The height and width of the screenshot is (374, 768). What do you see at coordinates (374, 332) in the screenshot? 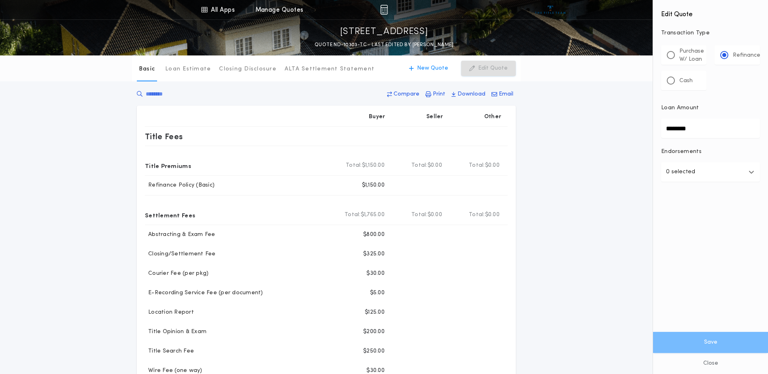
I see `p: $200.00` at bounding box center [374, 332].